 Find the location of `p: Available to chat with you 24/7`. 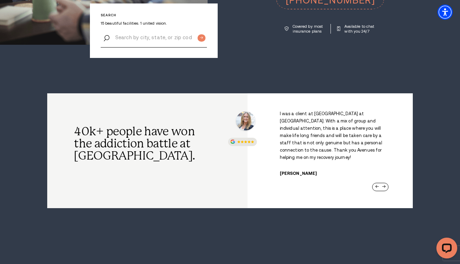

p: Available to chat with you 24/7 is located at coordinates (360, 29).